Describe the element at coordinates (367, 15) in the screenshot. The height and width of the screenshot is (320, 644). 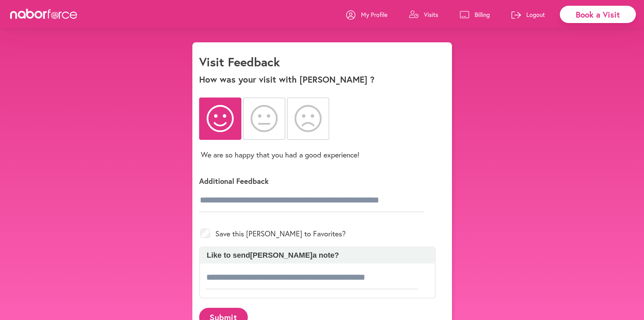
I see `a: My Profile` at that location.